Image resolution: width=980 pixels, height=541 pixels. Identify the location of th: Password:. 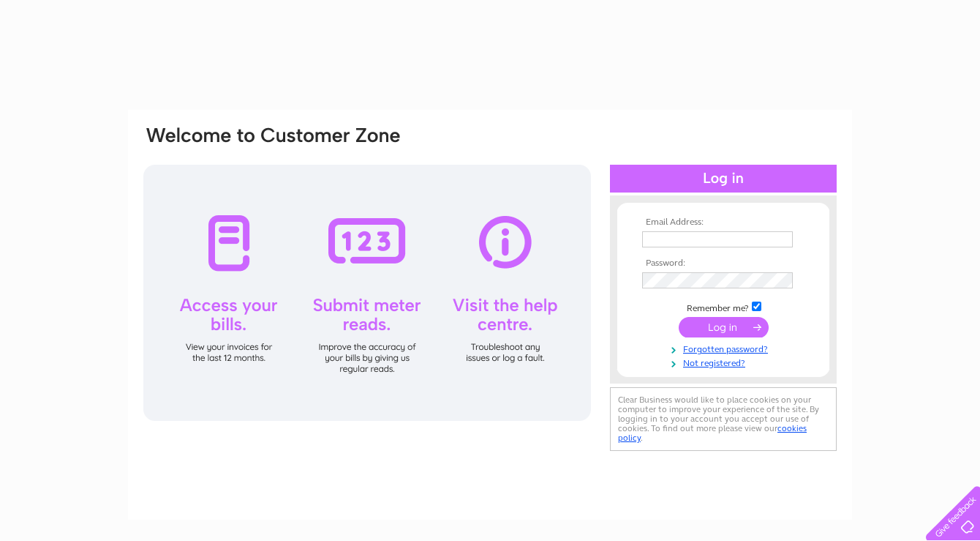
(724, 263).